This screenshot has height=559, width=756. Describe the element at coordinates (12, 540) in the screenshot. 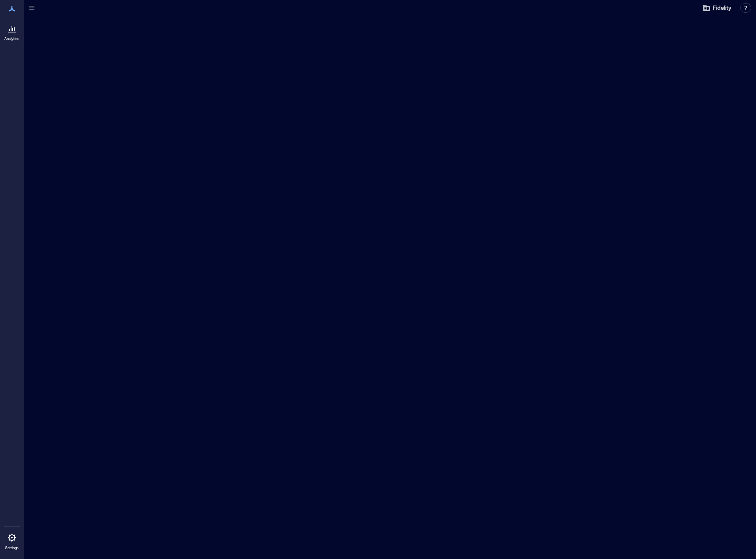

I see `a: Settings` at that location.